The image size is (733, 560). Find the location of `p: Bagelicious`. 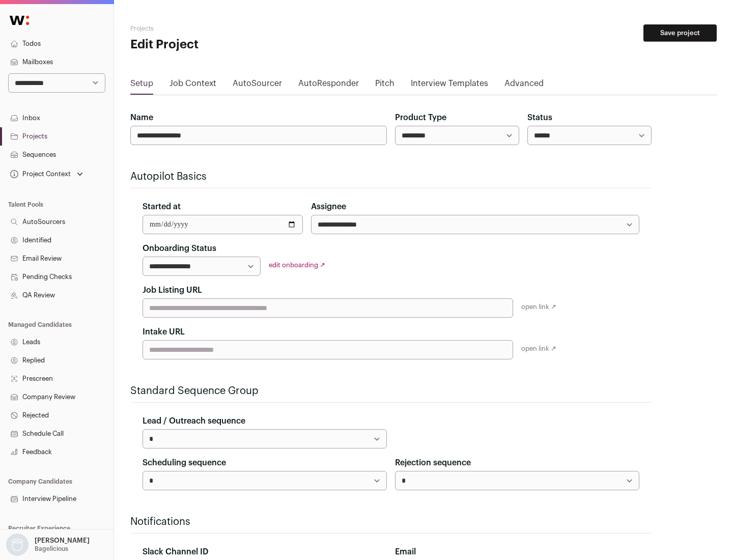

p: Bagelicious is located at coordinates (52, 548).